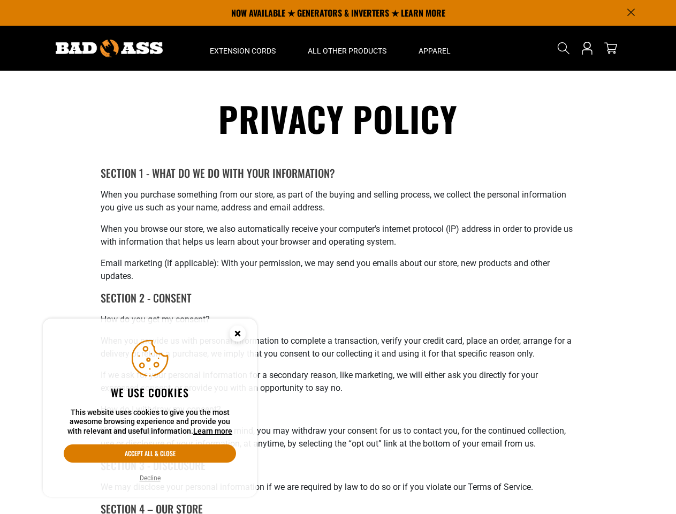  I want to click on h6: SECTION 2 - CONSENT, so click(339, 298).